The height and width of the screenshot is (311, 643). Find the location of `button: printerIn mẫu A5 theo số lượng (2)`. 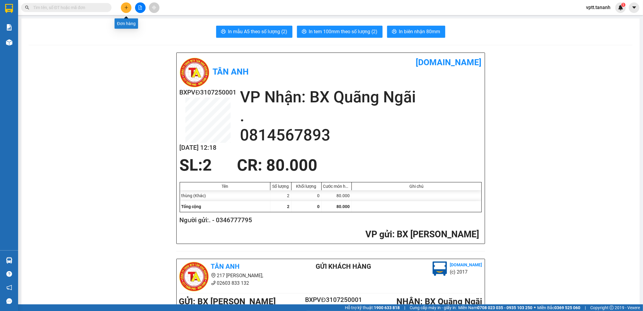

button: printerIn mẫu A5 theo số lượng (2) is located at coordinates (254, 32).